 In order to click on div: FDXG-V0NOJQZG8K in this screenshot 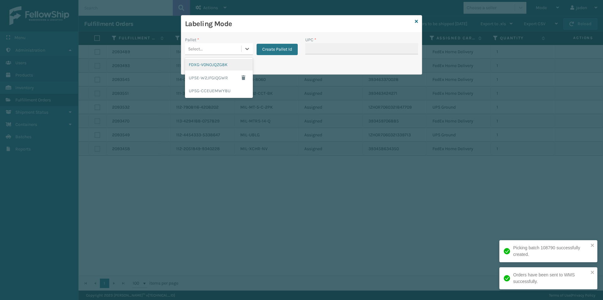, I will do `click(219, 64)`.